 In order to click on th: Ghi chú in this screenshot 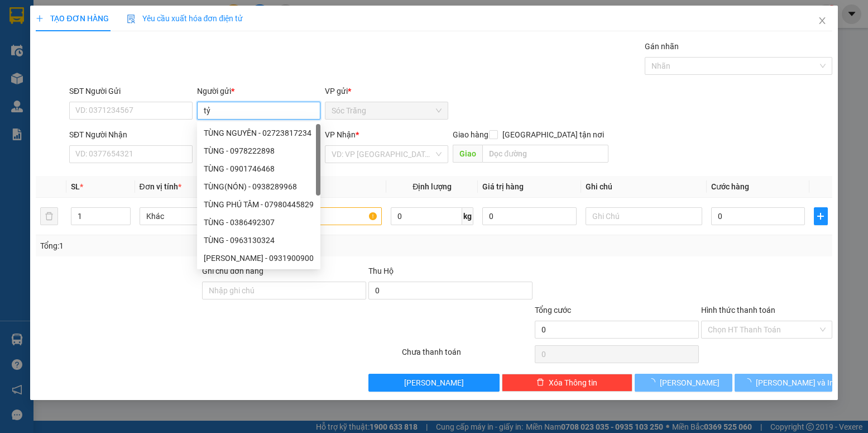, I will do `click(643, 187)`.